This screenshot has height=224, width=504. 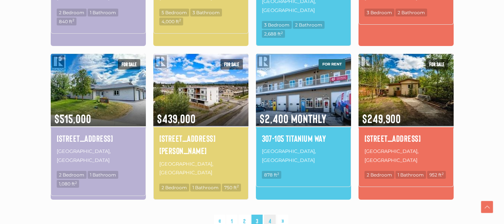 I want to click on span: 1,080 ft, so click(x=68, y=183).